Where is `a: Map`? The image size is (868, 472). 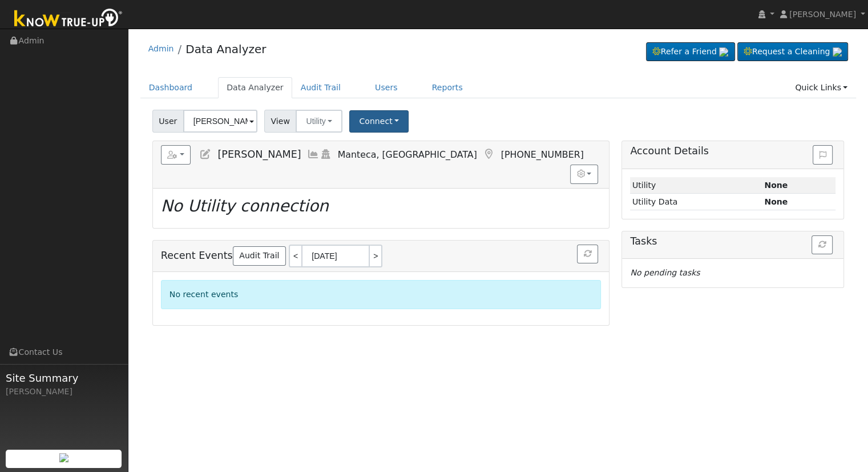 a: Map is located at coordinates (489, 154).